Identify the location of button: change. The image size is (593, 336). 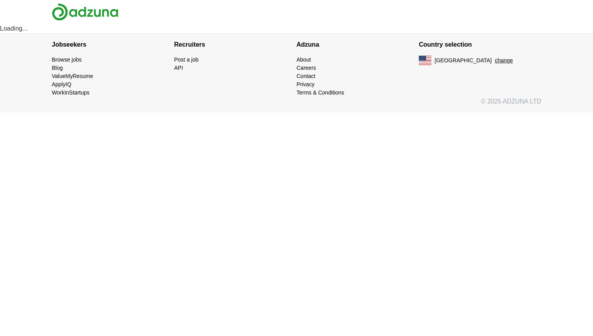
(504, 60).